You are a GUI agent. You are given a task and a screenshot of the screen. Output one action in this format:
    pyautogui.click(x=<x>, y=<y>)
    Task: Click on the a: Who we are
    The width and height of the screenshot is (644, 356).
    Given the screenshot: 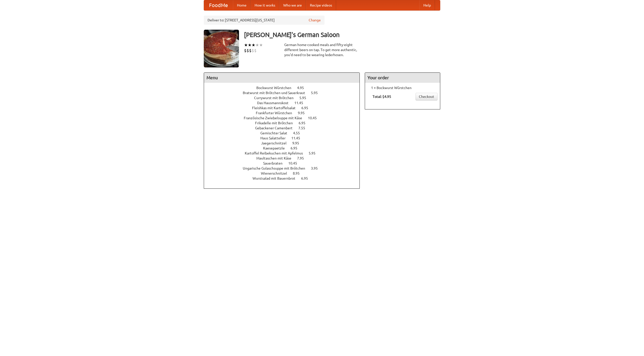 What is the action you would take?
    pyautogui.click(x=293, y=5)
    